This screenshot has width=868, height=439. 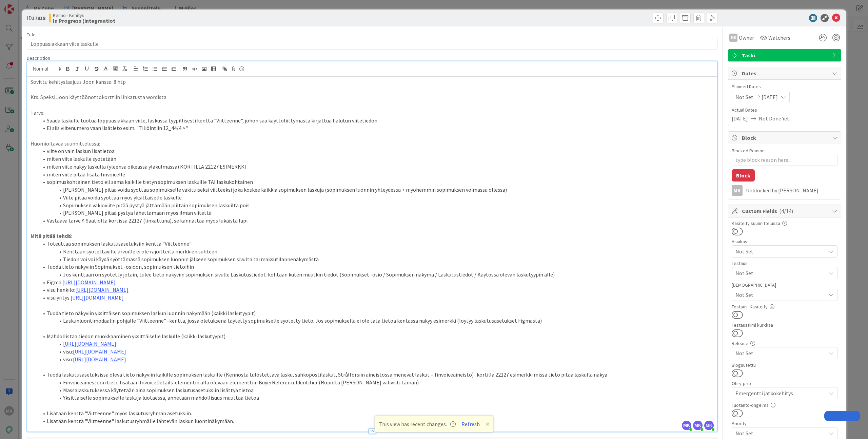 I want to click on div: Testaustiimi kurkkaa, so click(x=784, y=325).